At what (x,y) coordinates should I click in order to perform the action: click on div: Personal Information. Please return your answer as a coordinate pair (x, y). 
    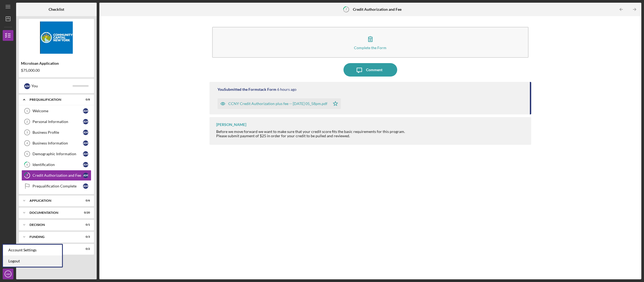
    Looking at the image, I should click on (58, 122).